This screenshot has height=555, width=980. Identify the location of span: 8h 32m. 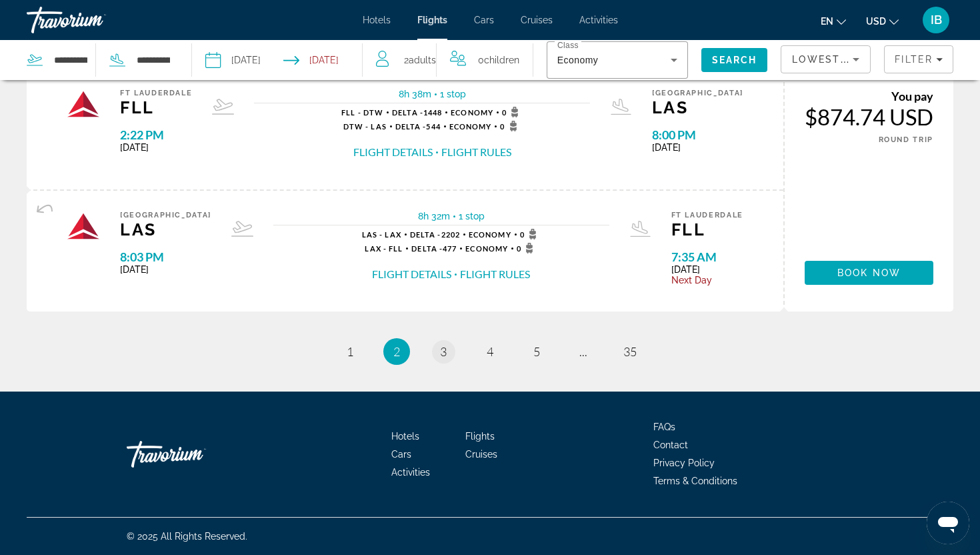
(434, 216).